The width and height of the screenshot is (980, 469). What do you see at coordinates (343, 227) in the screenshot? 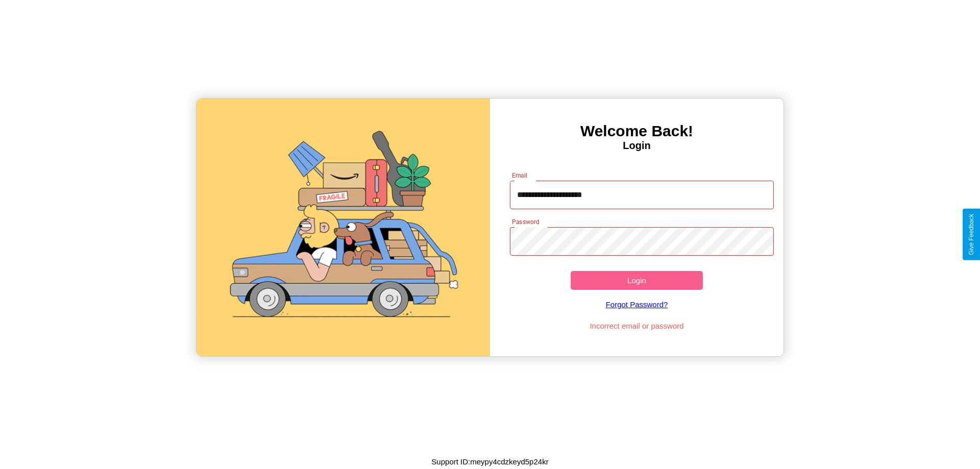
I see `img: gif` at bounding box center [343, 227].